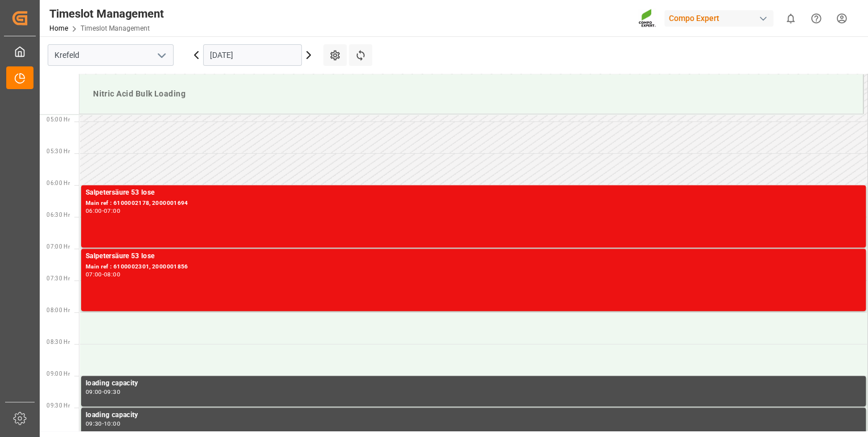 The height and width of the screenshot is (437, 868). What do you see at coordinates (790, 18) in the screenshot?
I see `button: show 0 new notifications` at bounding box center [790, 18].